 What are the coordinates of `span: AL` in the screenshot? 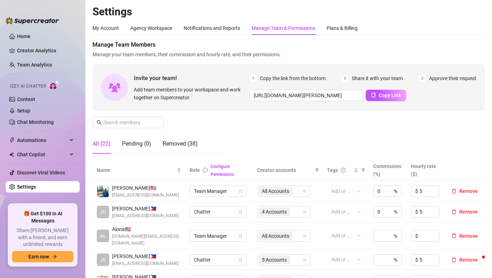 It's located at (103, 236).